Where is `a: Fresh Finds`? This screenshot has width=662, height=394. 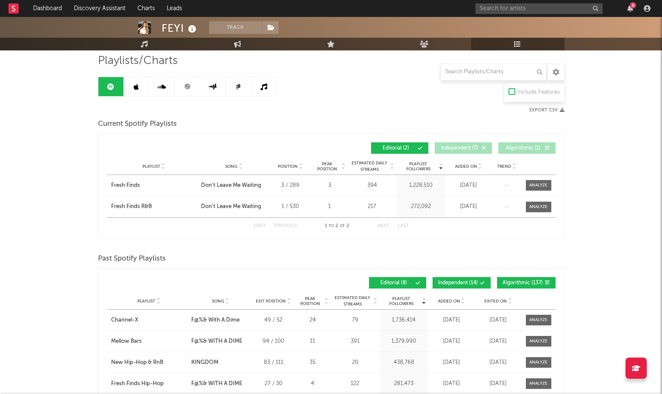
a: Fresh Finds is located at coordinates (154, 186).